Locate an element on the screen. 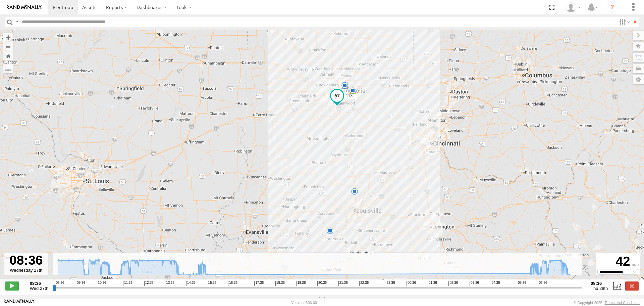  a: Visit our Website is located at coordinates (19, 303).